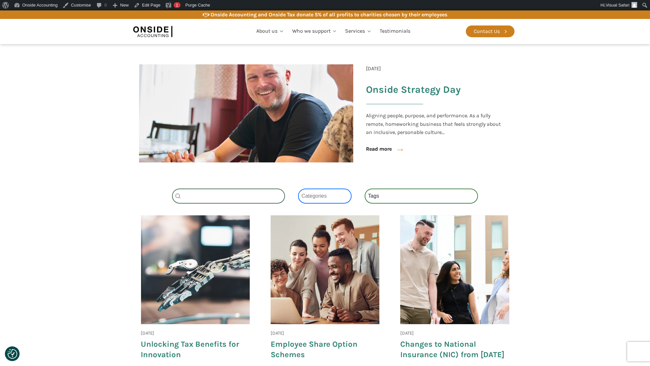  I want to click on img: Revisit consent button, so click(12, 354).